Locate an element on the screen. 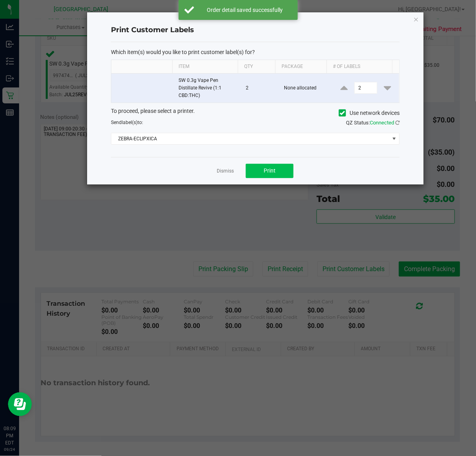 The width and height of the screenshot is (476, 456). td: SW 0.3g Vape Pen Distillate Revive (1:1 CBD:THC) is located at coordinates (207, 88).